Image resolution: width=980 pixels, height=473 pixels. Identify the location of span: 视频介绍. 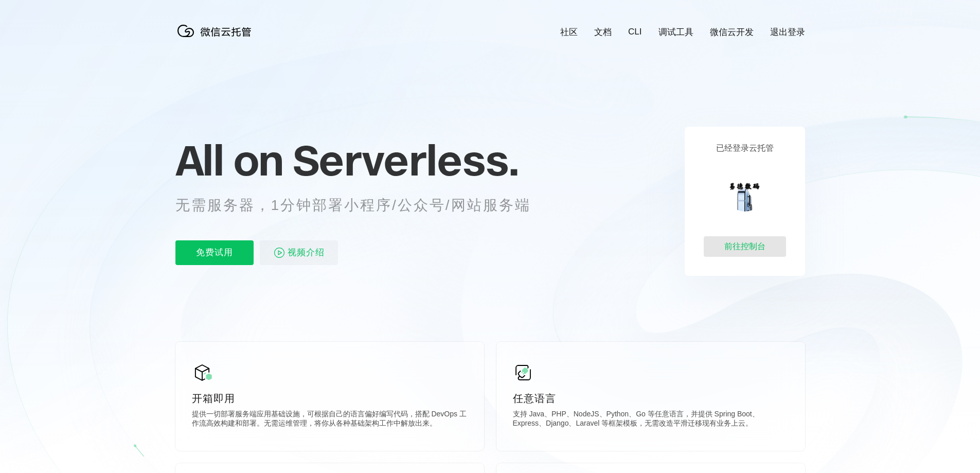
(306, 253).